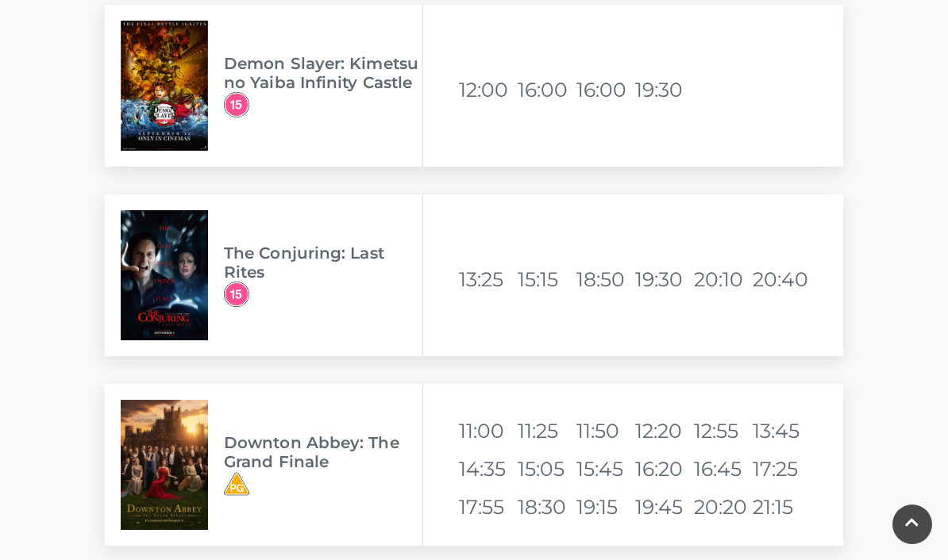  What do you see at coordinates (546, 430) in the screenshot?
I see `li: 11:25` at bounding box center [546, 430].